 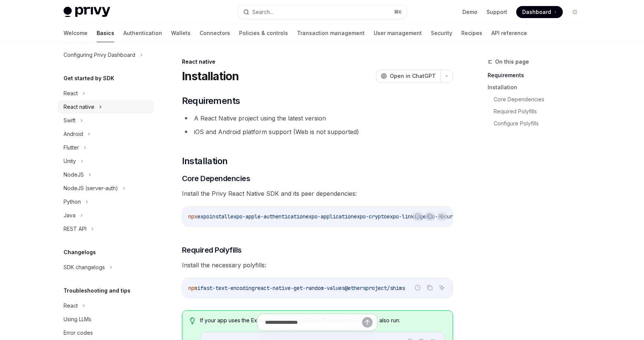 What do you see at coordinates (370, 216) in the screenshot?
I see `span: expo-crypto` at bounding box center [370, 216].